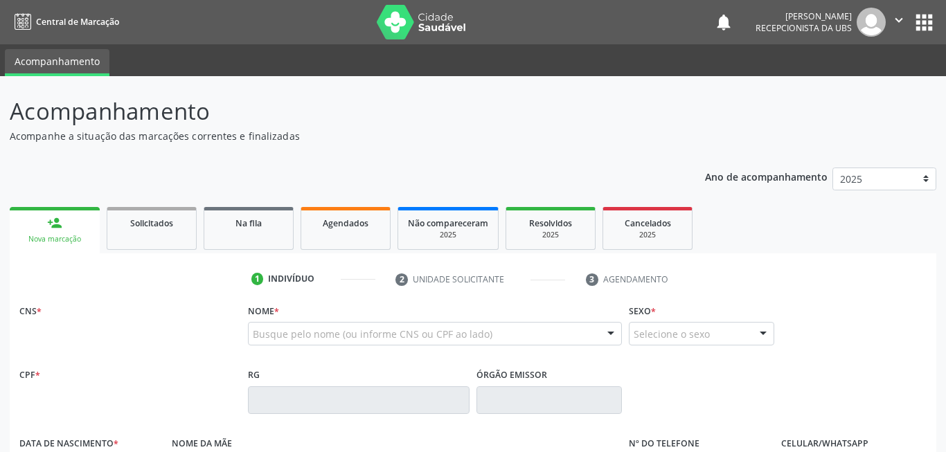 Image resolution: width=946 pixels, height=452 pixels. What do you see at coordinates (258, 279) in the screenshot?
I see `div: 1` at bounding box center [258, 279].